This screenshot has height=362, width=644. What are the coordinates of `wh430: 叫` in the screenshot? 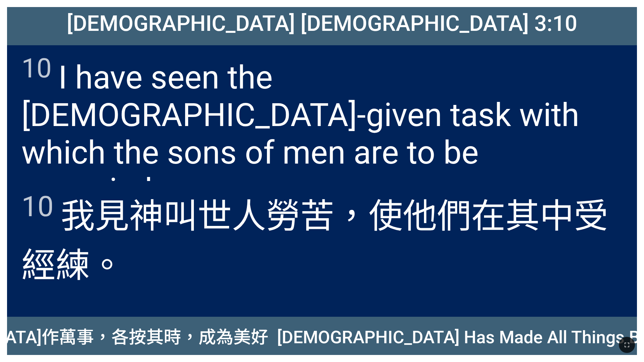 It's located at (314, 241).